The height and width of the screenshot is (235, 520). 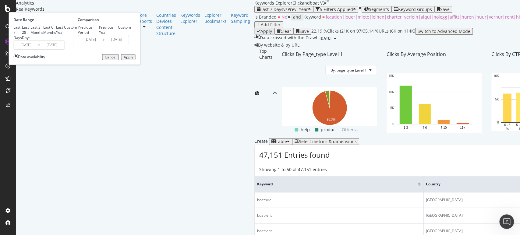 I want to click on text: 0 - 5, so click(x=508, y=125).